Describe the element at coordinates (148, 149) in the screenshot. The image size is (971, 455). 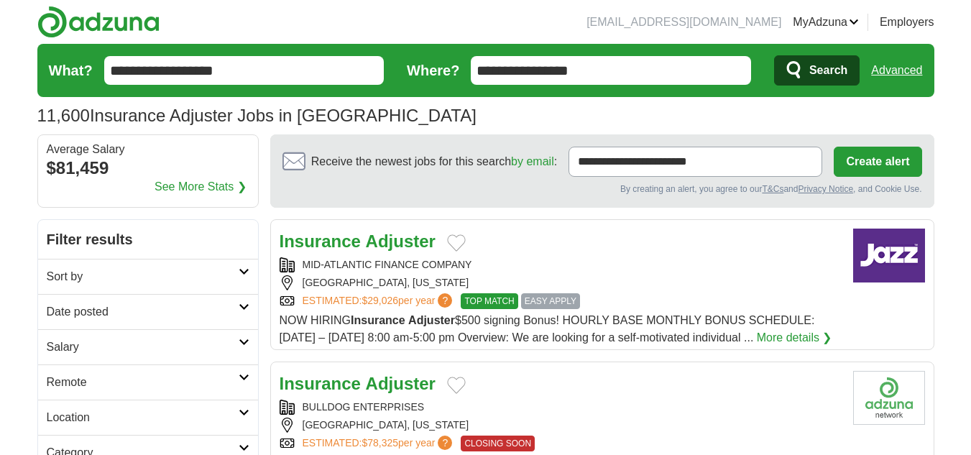
I see `div: Average Salary` at that location.